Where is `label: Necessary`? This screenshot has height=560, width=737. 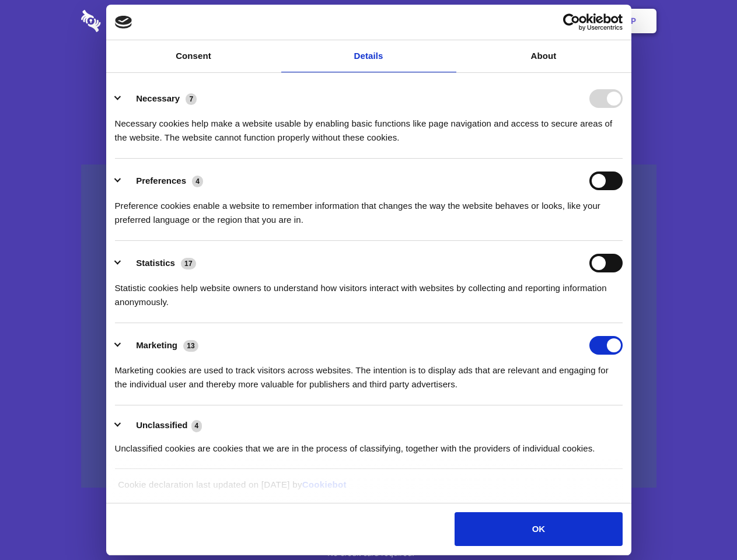
label: Necessary is located at coordinates (158, 98).